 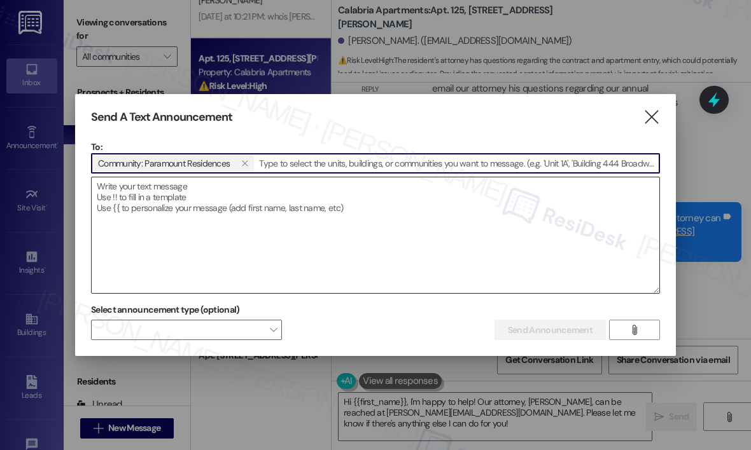 What do you see at coordinates (165, 310) in the screenshot?
I see `label: Select announcement type (optional)` at bounding box center [165, 310].